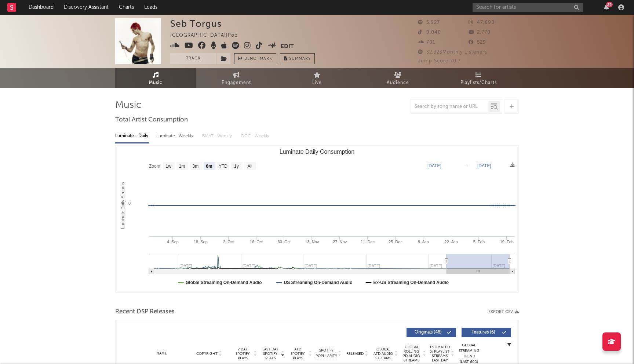 Image resolution: width=634 pixels, height=364 pixels. Describe the element at coordinates (259, 59) in the screenshot. I see `span: Benchmark` at that location.